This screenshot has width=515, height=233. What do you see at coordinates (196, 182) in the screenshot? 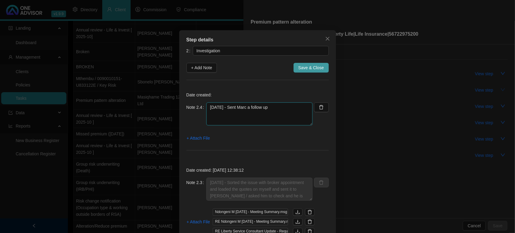
I see `label: Note 2.3` at bounding box center [196, 182].